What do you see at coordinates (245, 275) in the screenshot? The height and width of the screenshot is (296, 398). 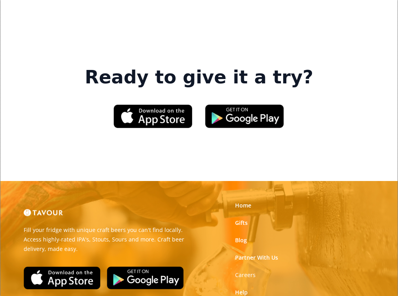 I see `a: Careers` at bounding box center [245, 275].